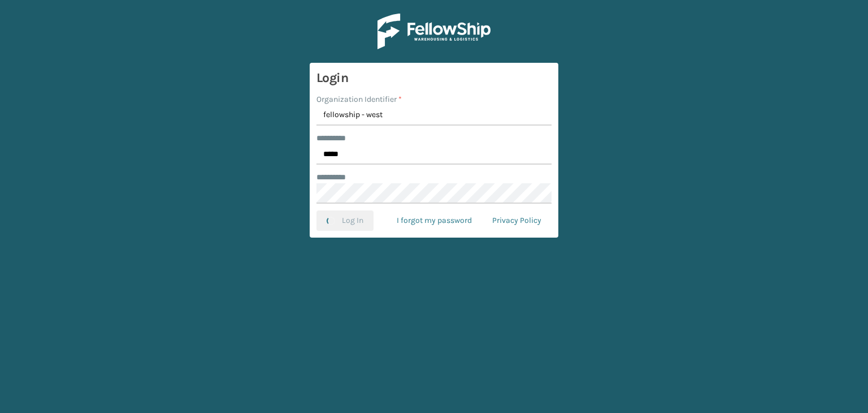 The height and width of the screenshot is (413, 868). Describe the element at coordinates (516, 221) in the screenshot. I see `a: Privacy Policy` at that location.